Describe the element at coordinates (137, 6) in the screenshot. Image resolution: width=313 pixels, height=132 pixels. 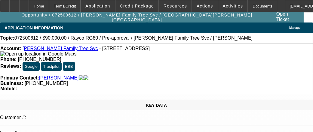
I see `span: Credit Package` at that location.